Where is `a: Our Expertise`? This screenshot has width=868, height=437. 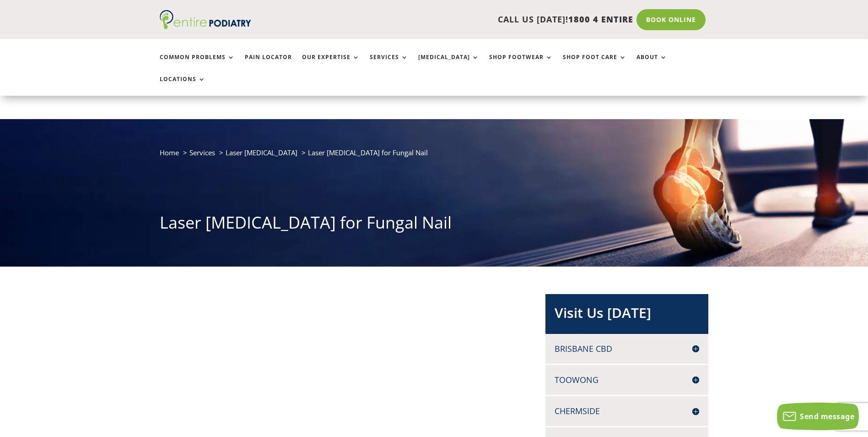
a: Our Expertise is located at coordinates (331, 64).